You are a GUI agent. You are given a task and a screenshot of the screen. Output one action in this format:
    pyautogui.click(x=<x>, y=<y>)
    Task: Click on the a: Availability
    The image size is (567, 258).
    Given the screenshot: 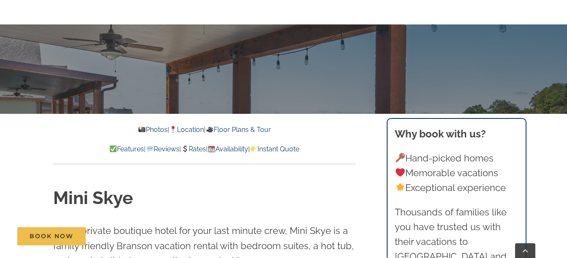 What is the action you would take?
    pyautogui.click(x=228, y=149)
    